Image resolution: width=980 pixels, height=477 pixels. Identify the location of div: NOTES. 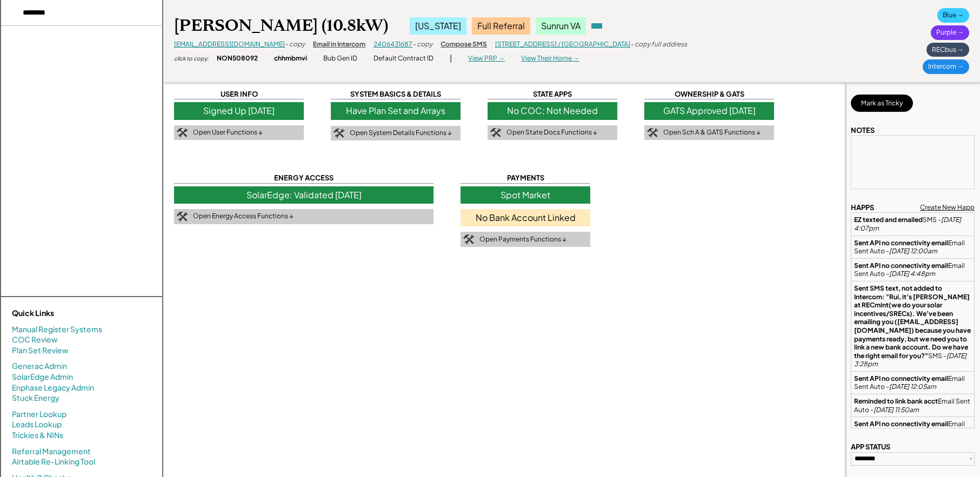
(863, 130).